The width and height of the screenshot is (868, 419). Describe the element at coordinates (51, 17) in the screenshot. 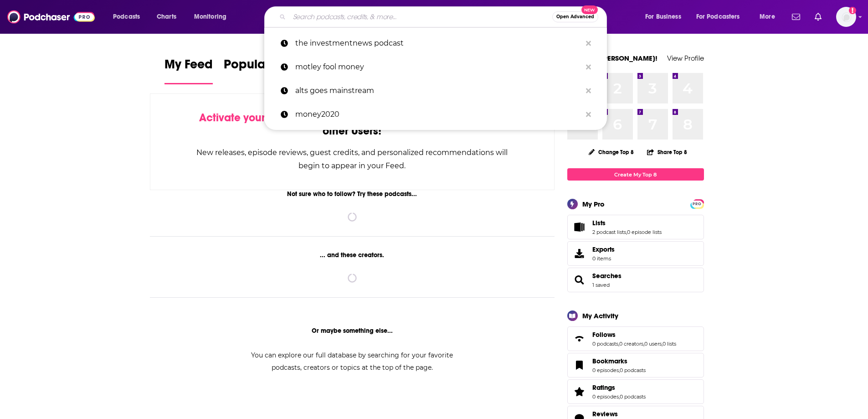

I see `a: Podchaser - Follow, Share and Rate Podcasts` at that location.